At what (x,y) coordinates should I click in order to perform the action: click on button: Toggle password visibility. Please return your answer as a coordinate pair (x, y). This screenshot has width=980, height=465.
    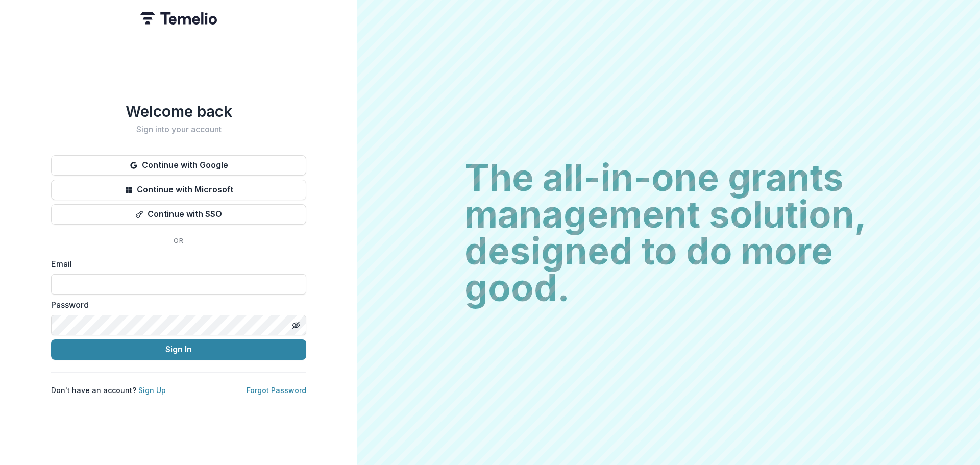
    Looking at the image, I should click on (296, 325).